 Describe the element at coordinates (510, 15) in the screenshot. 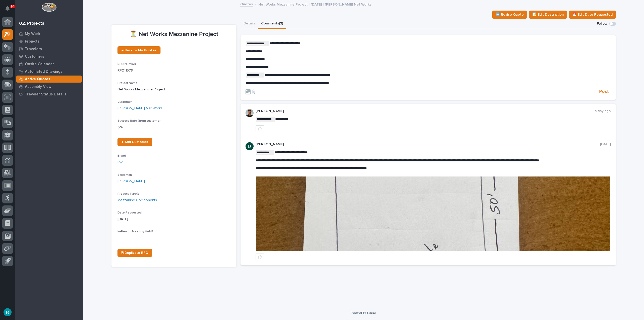

I see `button: 🆕 Revise Quote` at that location.